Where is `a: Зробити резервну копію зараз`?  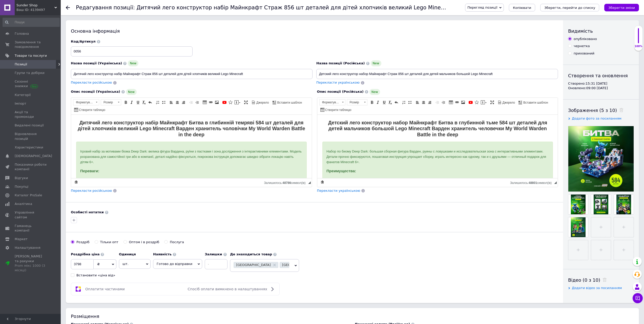
a: Зробити резервну копію зараз is located at coordinates (323, 182).